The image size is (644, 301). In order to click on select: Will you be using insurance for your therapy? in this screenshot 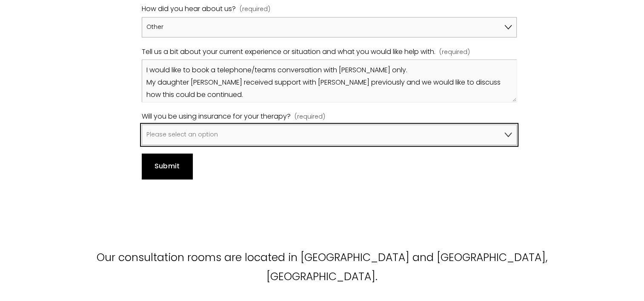, I will do `click(329, 135)`.